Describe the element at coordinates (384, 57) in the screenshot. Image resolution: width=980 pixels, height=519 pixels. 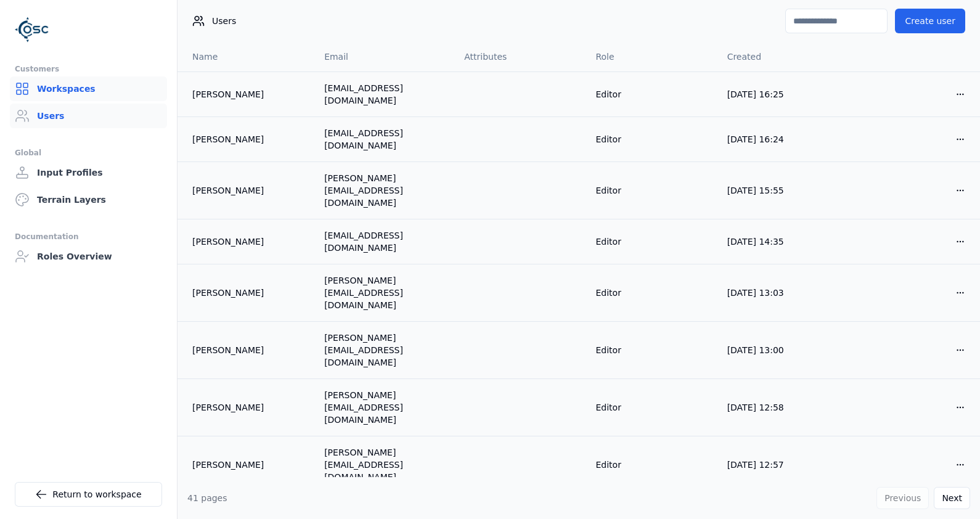
I see `th: Email` at that location.